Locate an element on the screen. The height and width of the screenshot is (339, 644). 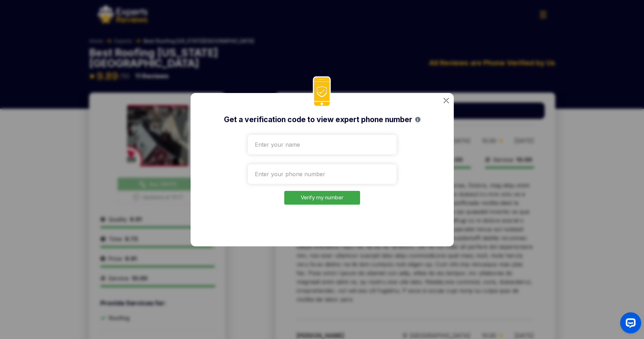
button: Verify my number is located at coordinates (322, 198).